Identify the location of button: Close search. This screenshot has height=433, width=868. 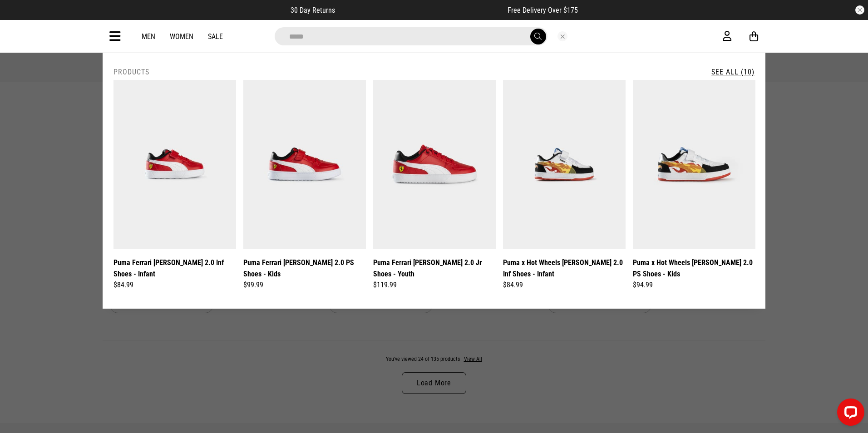
(563, 36).